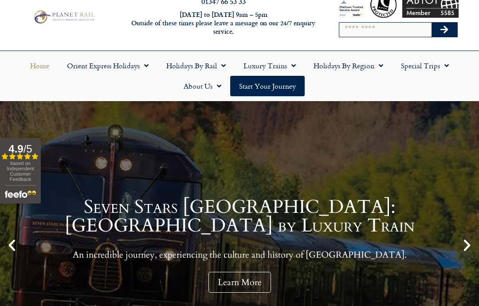 This screenshot has width=479, height=306. Describe the element at coordinates (12, 245) in the screenshot. I see `div: Previous slide` at that location.